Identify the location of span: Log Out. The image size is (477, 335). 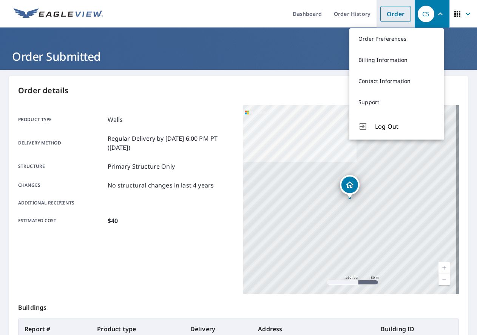
(405, 127).